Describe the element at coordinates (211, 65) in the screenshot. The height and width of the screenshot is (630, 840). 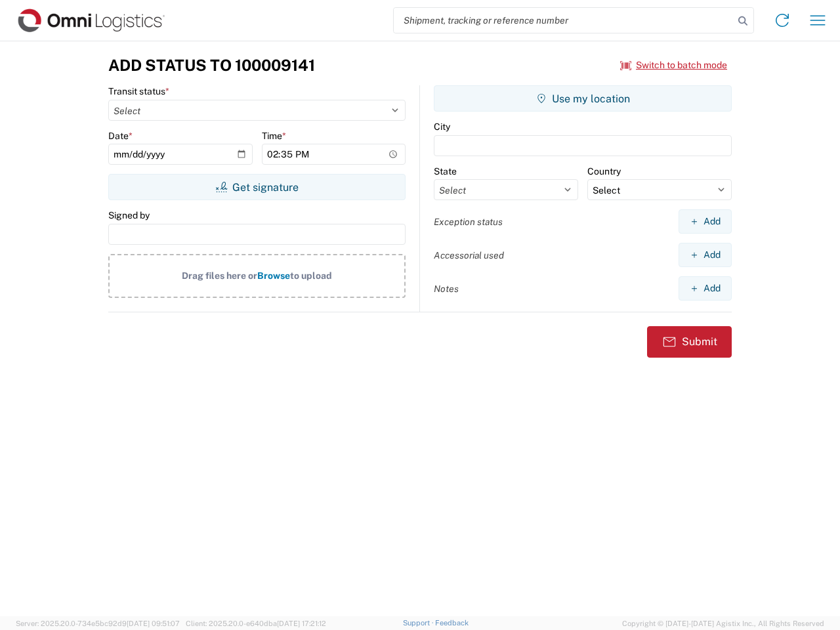
I see `h3: Add Status to 100009141` at that location.